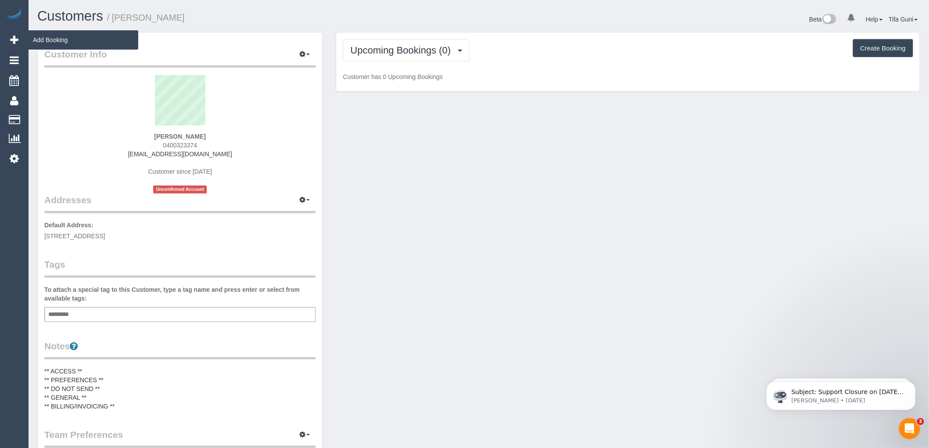 This screenshot has width=929, height=448. Describe the element at coordinates (180, 349) in the screenshot. I see `legend: Notes` at that location.